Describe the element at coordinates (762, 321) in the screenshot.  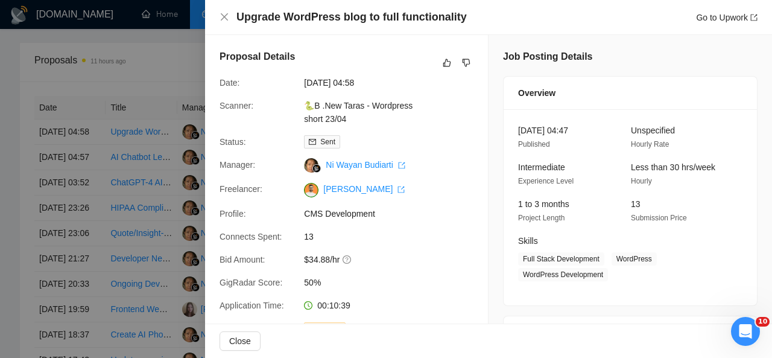
I see `span: 10` at that location.